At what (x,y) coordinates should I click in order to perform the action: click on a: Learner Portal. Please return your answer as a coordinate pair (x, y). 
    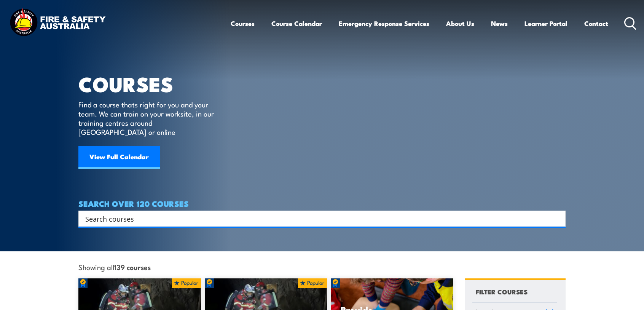
    Looking at the image, I should click on (546, 23).